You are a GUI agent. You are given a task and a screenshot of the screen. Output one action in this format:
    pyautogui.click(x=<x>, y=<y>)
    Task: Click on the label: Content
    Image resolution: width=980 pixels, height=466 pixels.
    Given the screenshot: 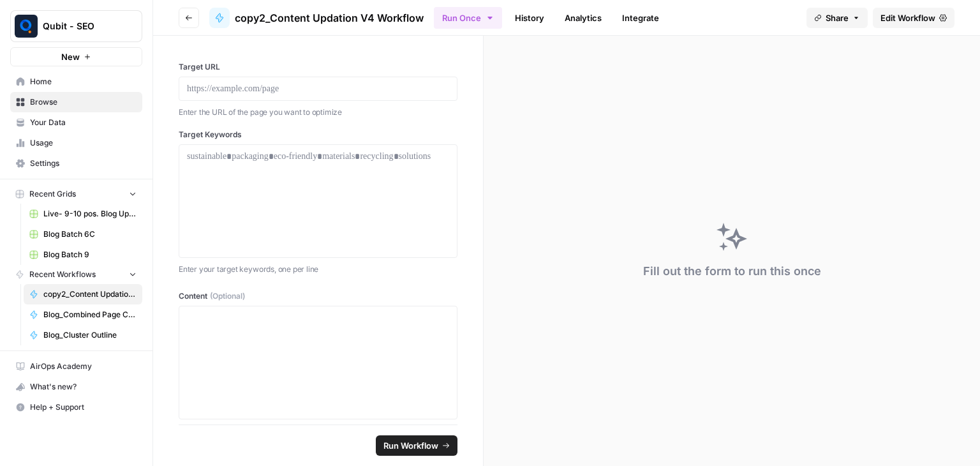 What is the action you would take?
    pyautogui.click(x=318, y=296)
    